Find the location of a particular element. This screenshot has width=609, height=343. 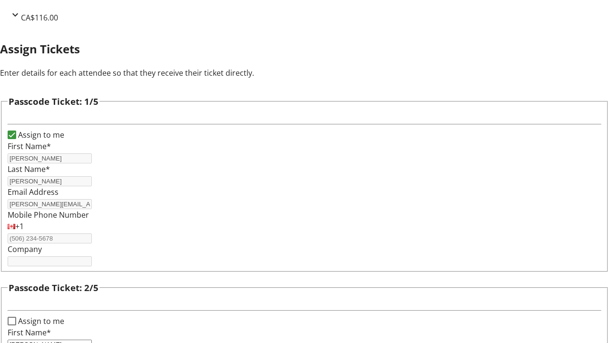

h3: Passcode Ticket: 1/5 is located at coordinates (53, 101).